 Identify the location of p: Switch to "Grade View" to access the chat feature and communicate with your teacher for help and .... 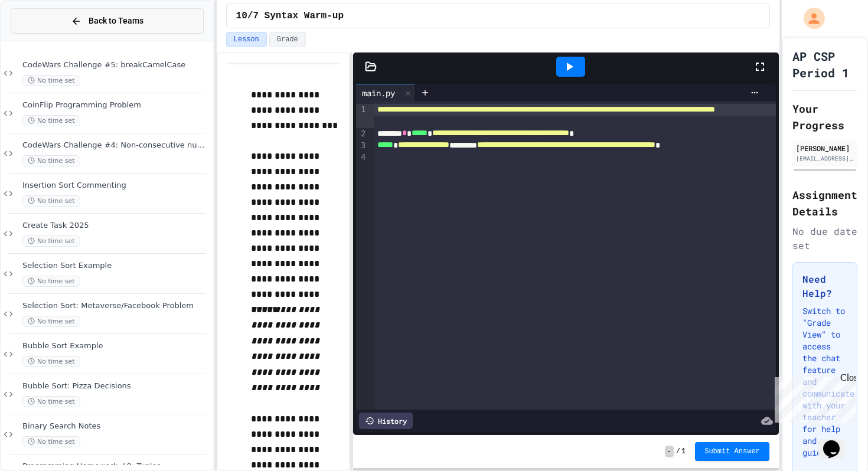
(825, 382).